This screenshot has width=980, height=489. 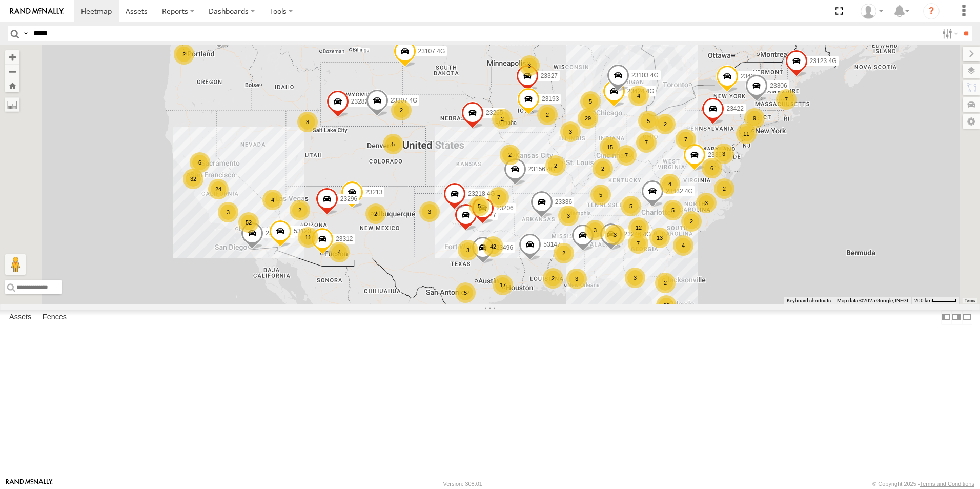 I want to click on span: 23367, so click(x=716, y=155).